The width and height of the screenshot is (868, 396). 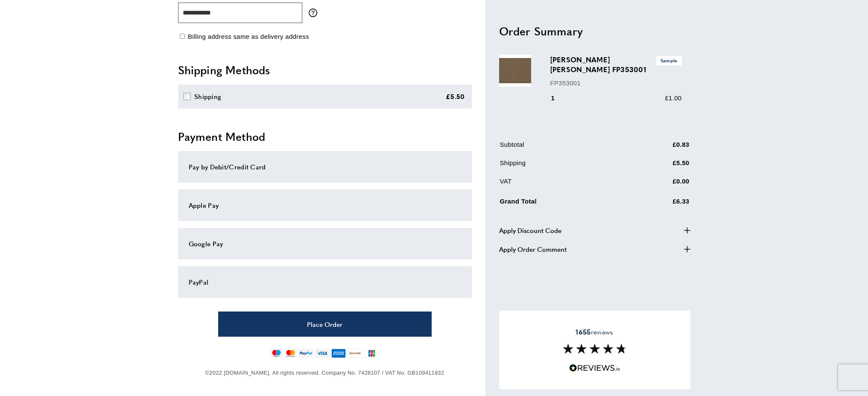 What do you see at coordinates (182, 36) in the screenshot?
I see `input: Billing address same as delivery address` at bounding box center [182, 36].